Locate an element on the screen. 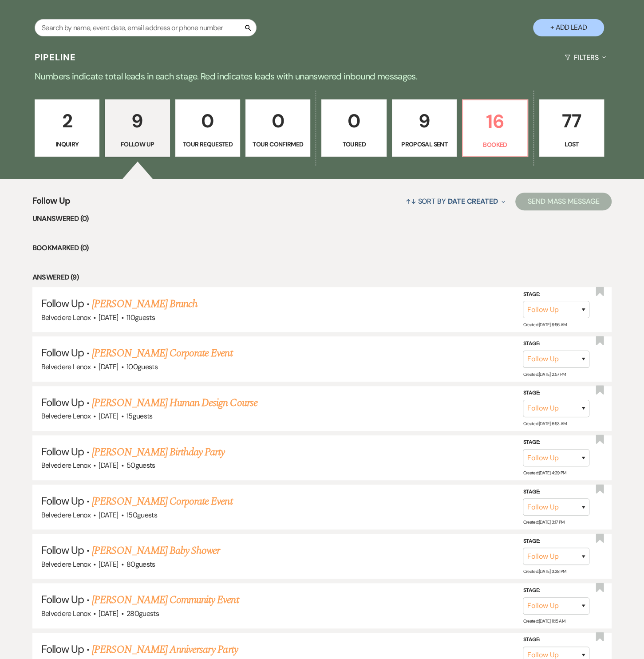 This screenshot has width=644, height=659. a: 0Tour Requested is located at coordinates (208, 128).